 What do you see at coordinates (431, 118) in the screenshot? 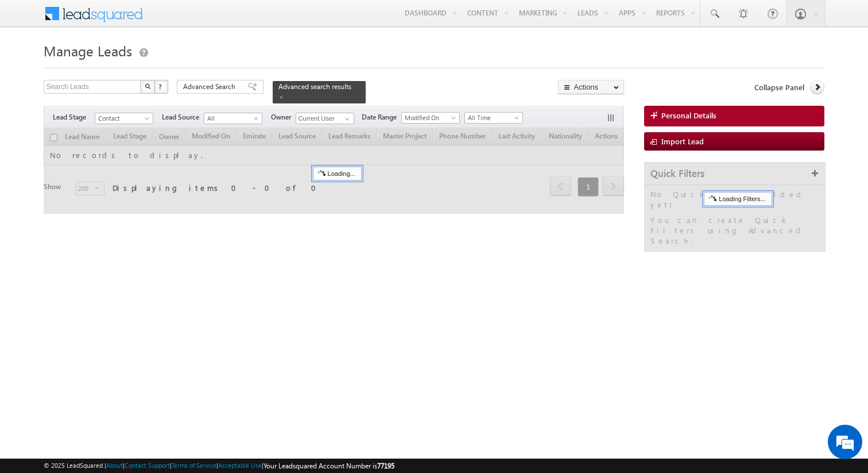
I see `a: Modified On` at bounding box center [431, 118].